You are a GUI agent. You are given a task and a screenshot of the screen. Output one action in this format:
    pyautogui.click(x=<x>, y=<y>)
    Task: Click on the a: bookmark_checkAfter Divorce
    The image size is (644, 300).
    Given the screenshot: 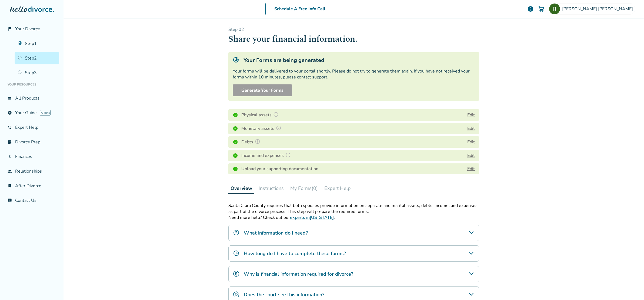 What is the action you would take?
    pyautogui.click(x=32, y=186)
    